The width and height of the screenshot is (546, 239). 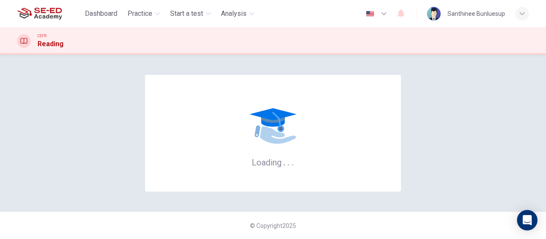 I want to click on div: Santhinee Bunluesup, so click(x=476, y=14).